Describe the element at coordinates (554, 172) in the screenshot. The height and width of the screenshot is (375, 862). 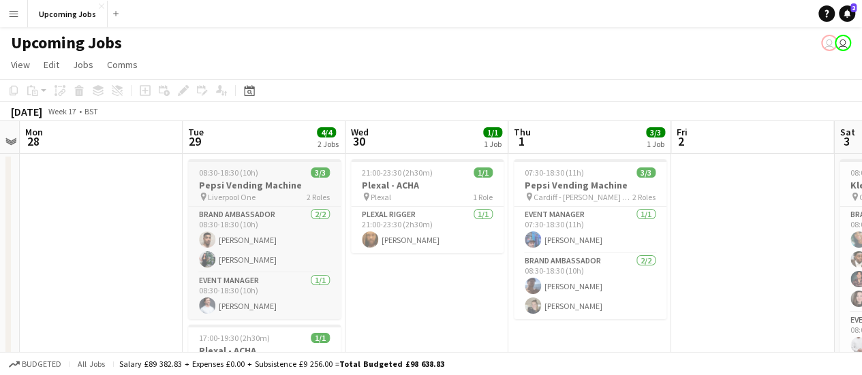
I see `span: 07:30-18:30 (11h)` at that location.